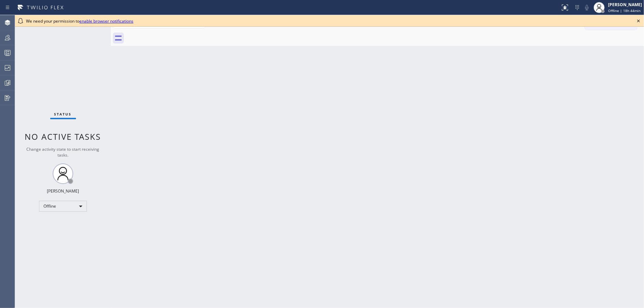 This screenshot has width=644, height=308. Describe the element at coordinates (63, 152) in the screenshot. I see `span: Change activity state to start receiving tasks.` at that location.